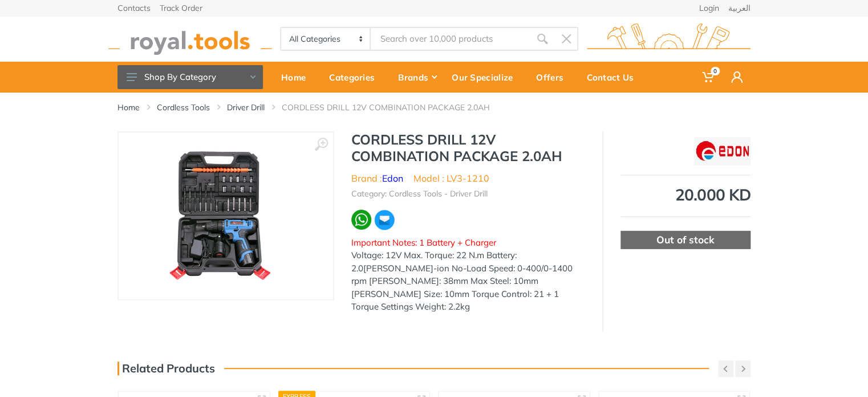 The width and height of the screenshot is (868, 397). Describe the element at coordinates (385, 220) in the screenshot. I see `img: ma.webp` at that location.